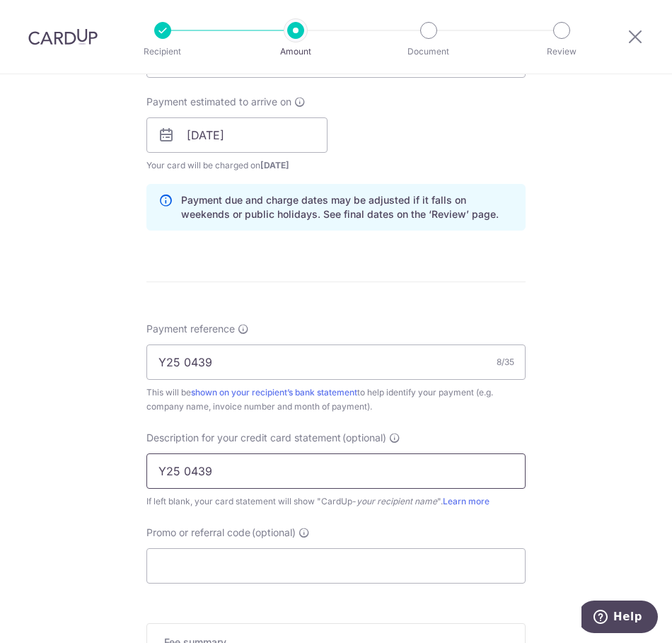 The width and height of the screenshot is (672, 643). What do you see at coordinates (237, 135) in the screenshot?
I see `input: DD / MM / YYYY` at bounding box center [237, 135].